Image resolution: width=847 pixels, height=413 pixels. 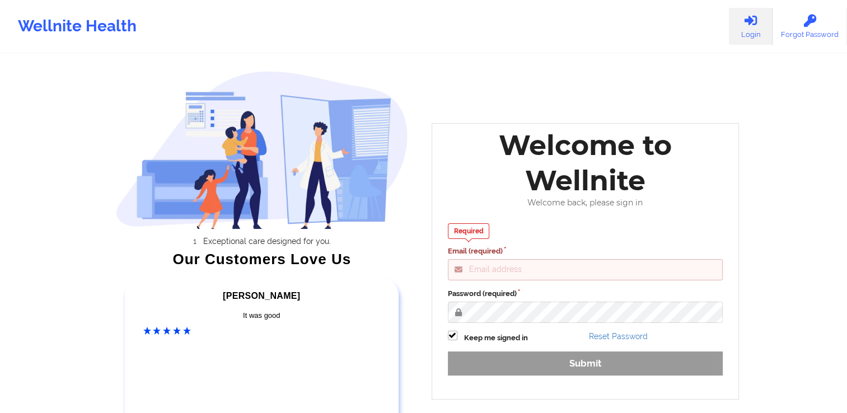 I want to click on input: Email address, so click(x=585, y=270).